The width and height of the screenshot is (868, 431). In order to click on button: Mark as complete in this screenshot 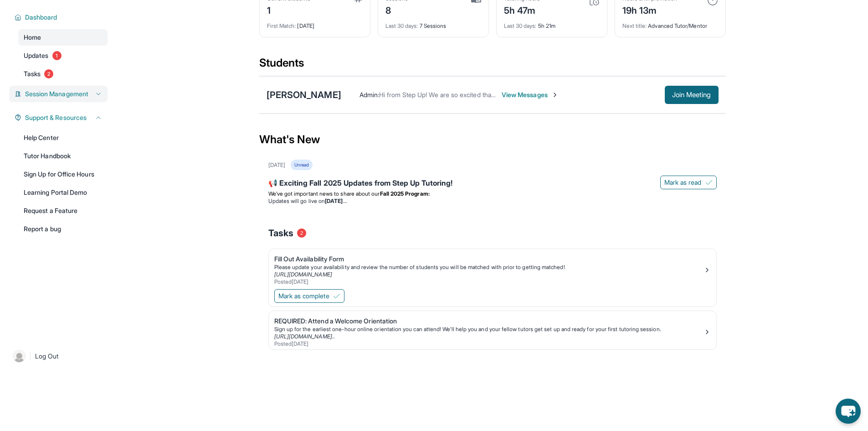, I will do `click(309, 296)`.